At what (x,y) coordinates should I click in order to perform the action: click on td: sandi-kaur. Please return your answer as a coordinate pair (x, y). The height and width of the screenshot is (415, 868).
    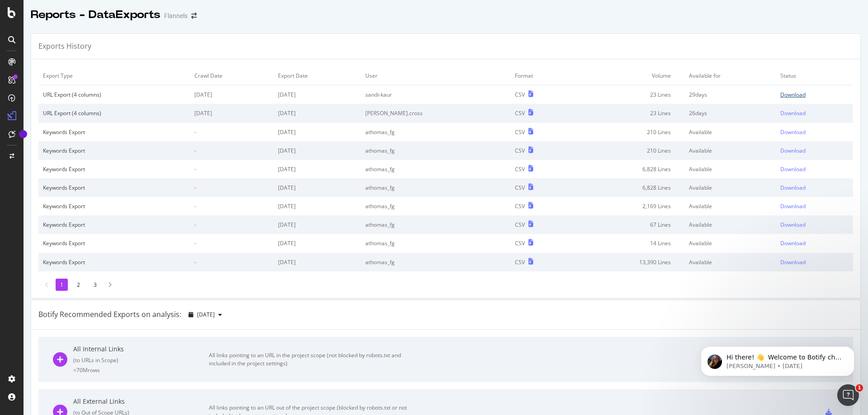
    Looking at the image, I should click on (435, 95).